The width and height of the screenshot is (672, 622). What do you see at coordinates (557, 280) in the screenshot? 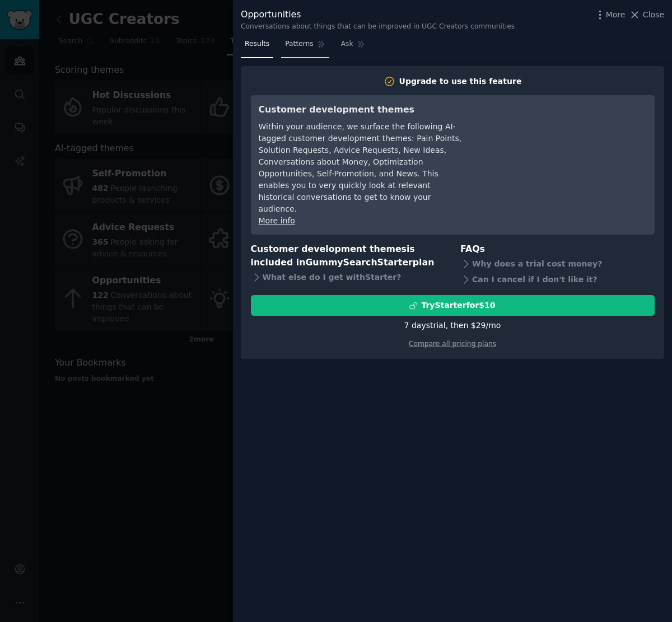
I see `div: Can I cancel if I don't like it?` at bounding box center [557, 280].